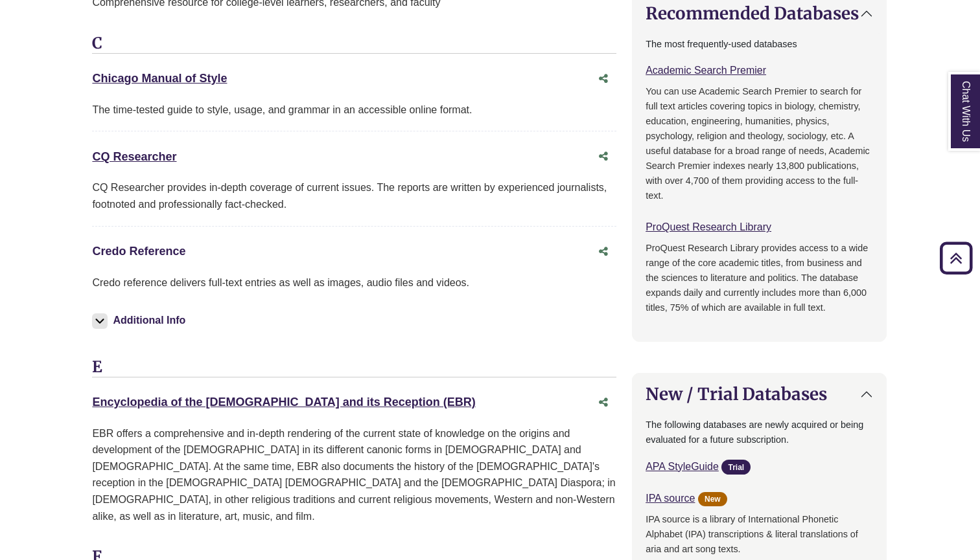 This screenshot has height=560, width=980. I want to click on p: Credo reference delivers full-text entries as well as images, audio files and videos., so click(354, 283).